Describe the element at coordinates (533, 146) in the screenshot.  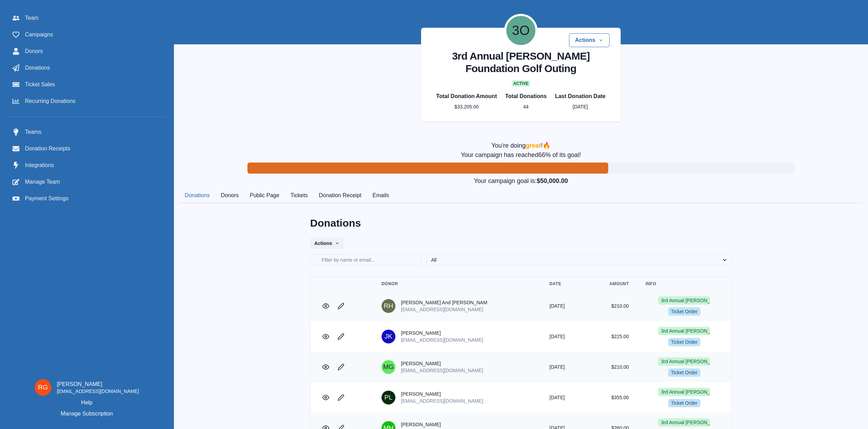
I see `span: great` at that location.